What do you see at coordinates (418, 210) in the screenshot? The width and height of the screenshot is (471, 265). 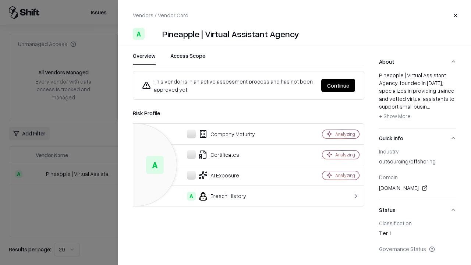 I see `button: Status` at bounding box center [418, 210].